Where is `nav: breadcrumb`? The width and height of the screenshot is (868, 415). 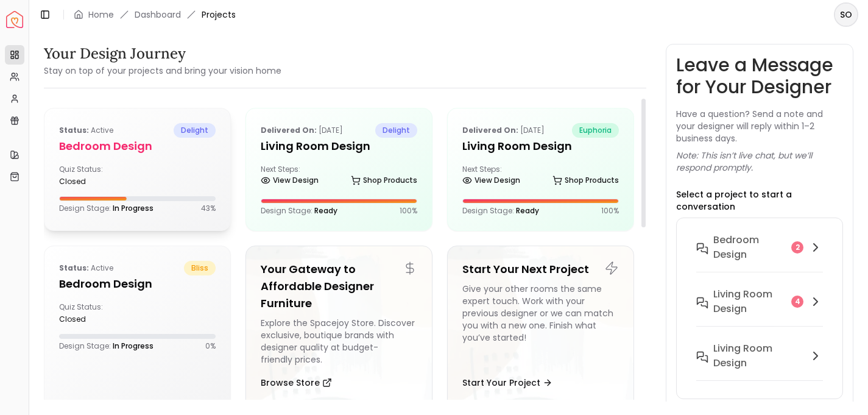
nav: breadcrumb is located at coordinates (155, 15).